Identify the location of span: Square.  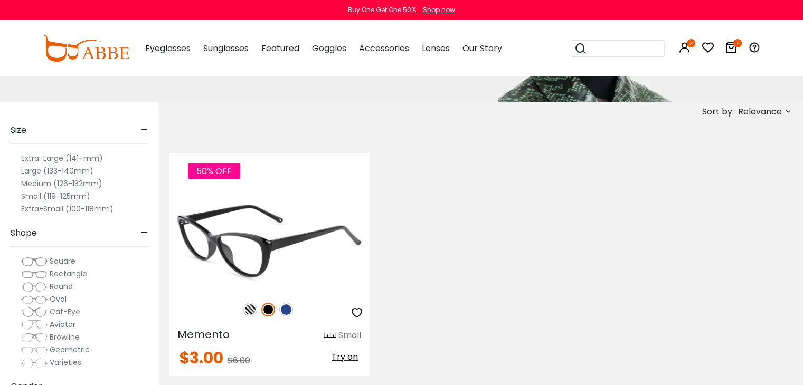
(62, 261).